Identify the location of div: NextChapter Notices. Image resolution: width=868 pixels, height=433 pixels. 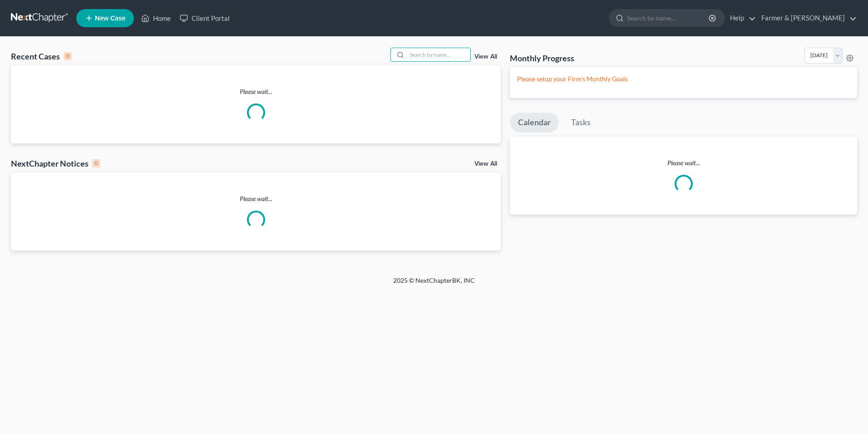
(55, 163).